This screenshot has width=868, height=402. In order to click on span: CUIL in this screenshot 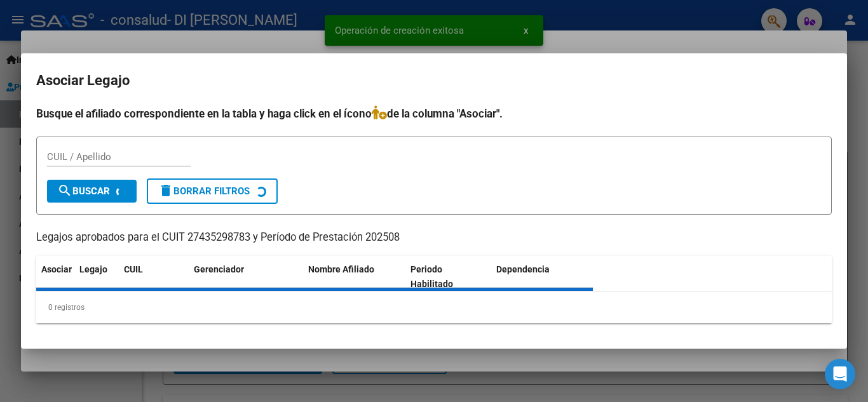, I will do `click(134, 269)`.